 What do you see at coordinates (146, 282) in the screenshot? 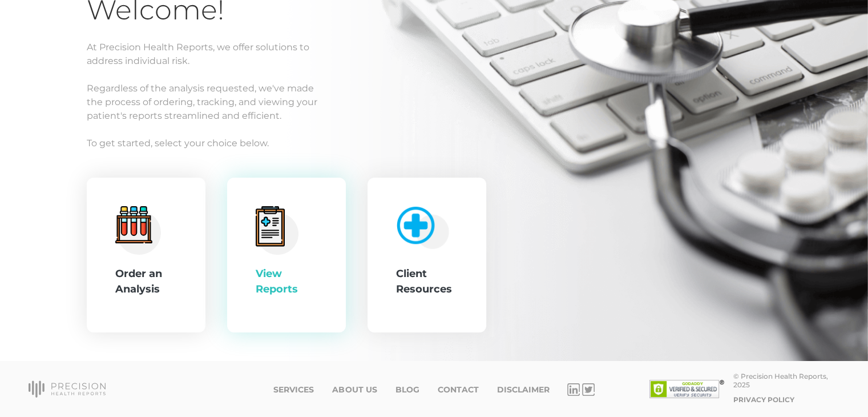
I see `div: Order an Analysis` at bounding box center [146, 282].